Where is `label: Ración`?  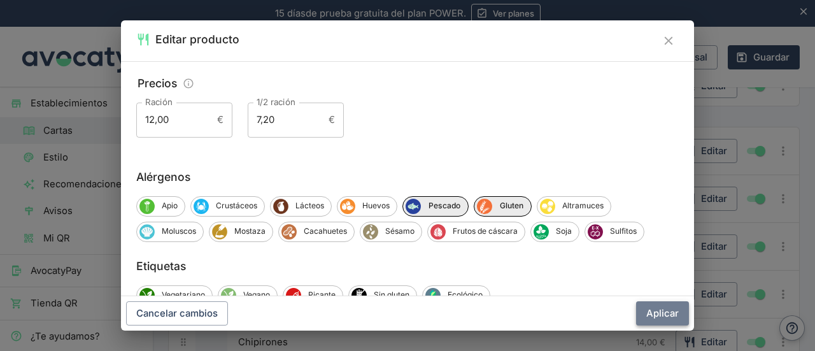
label: Ración is located at coordinates (158, 102).